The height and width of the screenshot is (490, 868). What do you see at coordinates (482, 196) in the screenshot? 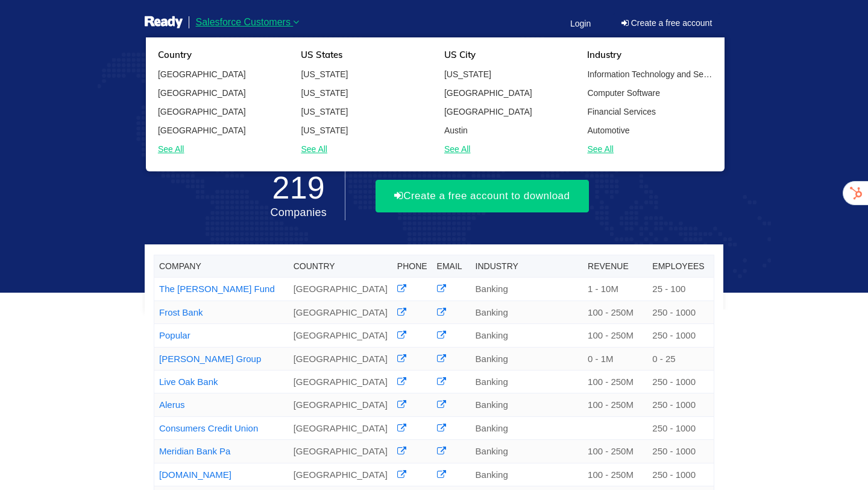
I see `button: Create a free account to download` at bounding box center [482, 196].